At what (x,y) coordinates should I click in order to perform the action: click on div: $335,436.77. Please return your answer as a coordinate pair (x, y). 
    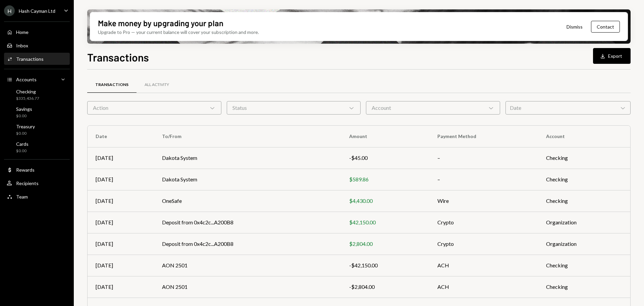
    Looking at the image, I should click on (28, 98).